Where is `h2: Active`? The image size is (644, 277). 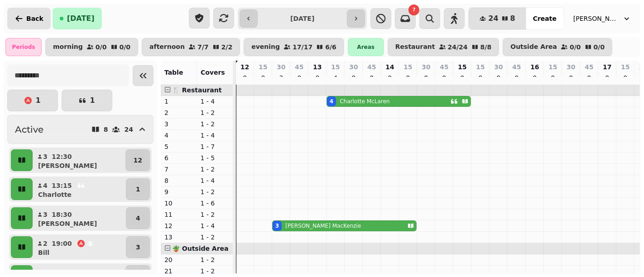 h2: Active is located at coordinates (29, 130).